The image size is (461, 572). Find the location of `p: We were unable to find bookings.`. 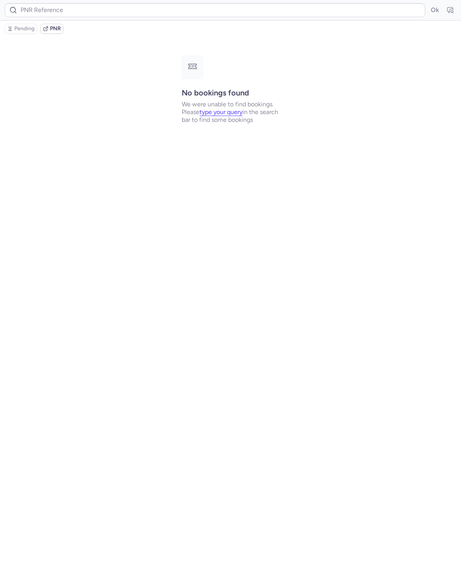

p: We were unable to find bookings. is located at coordinates (231, 104).